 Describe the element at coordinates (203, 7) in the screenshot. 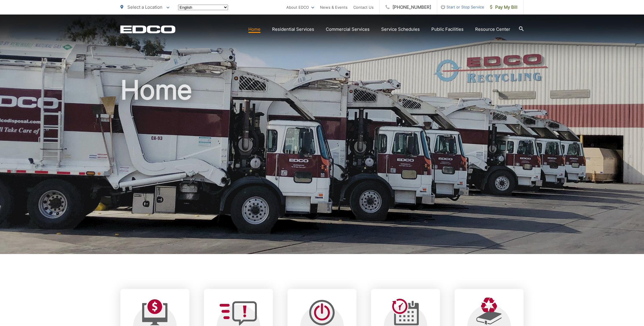

I see `select: Select a language` at that location.